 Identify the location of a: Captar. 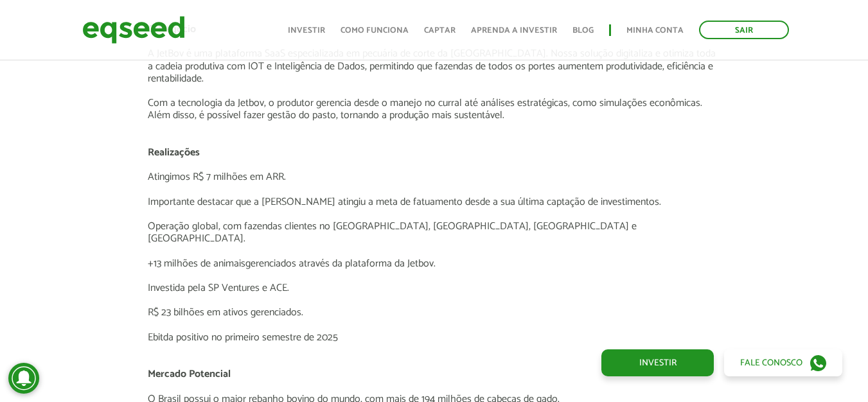
(439, 31).